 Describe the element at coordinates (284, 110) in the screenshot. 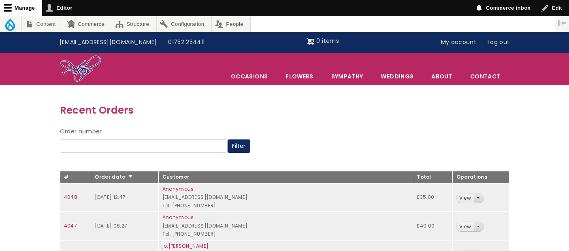

I see `h3: Recent Orders` at that location.